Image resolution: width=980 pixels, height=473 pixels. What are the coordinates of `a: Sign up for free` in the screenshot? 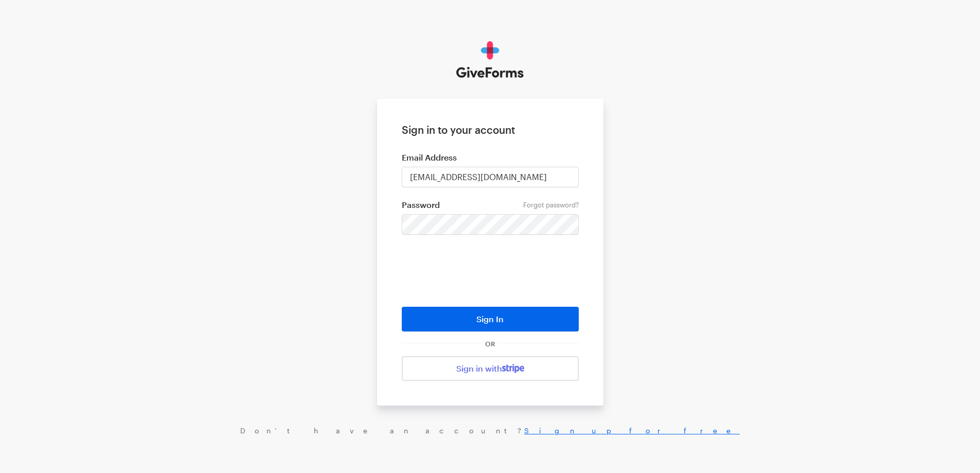 It's located at (632, 430).